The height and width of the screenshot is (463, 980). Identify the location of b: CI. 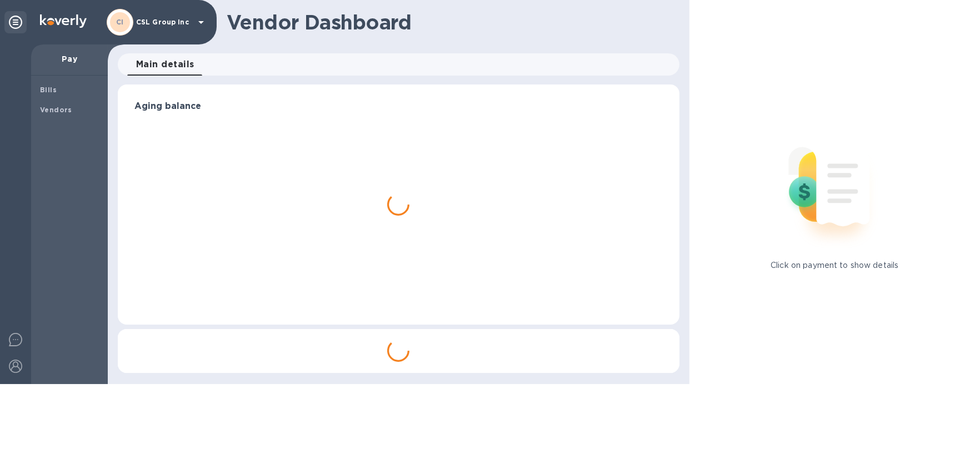
(120, 22).